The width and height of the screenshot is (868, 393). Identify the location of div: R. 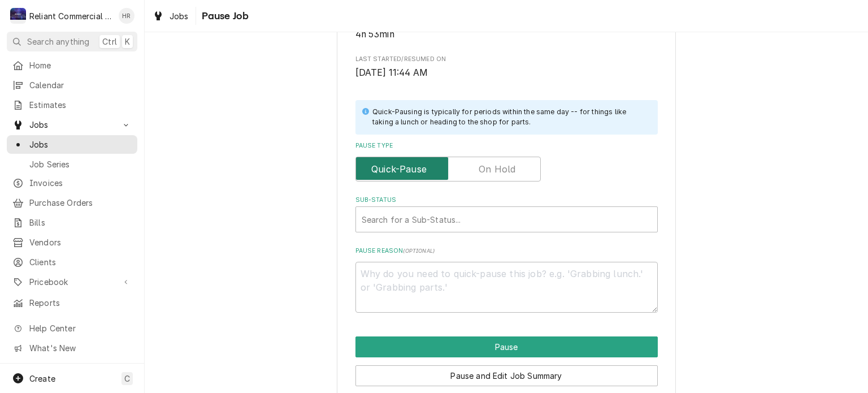
(18, 16).